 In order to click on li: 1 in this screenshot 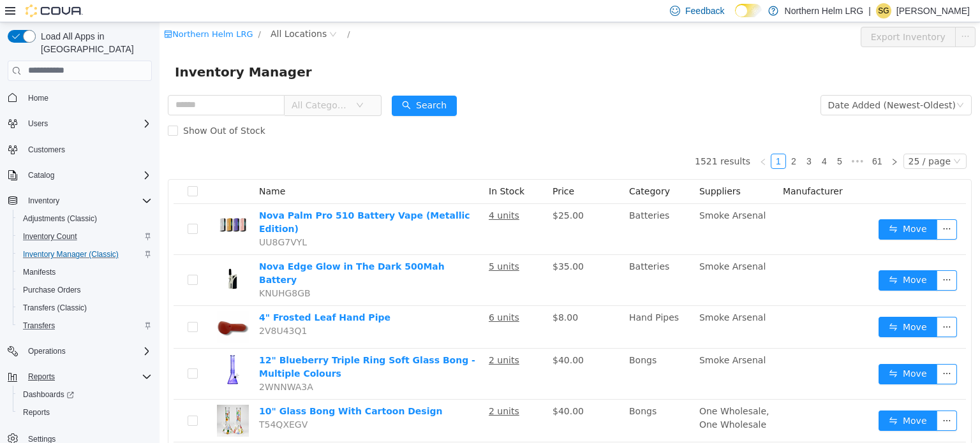, I will do `click(619, 139)`.